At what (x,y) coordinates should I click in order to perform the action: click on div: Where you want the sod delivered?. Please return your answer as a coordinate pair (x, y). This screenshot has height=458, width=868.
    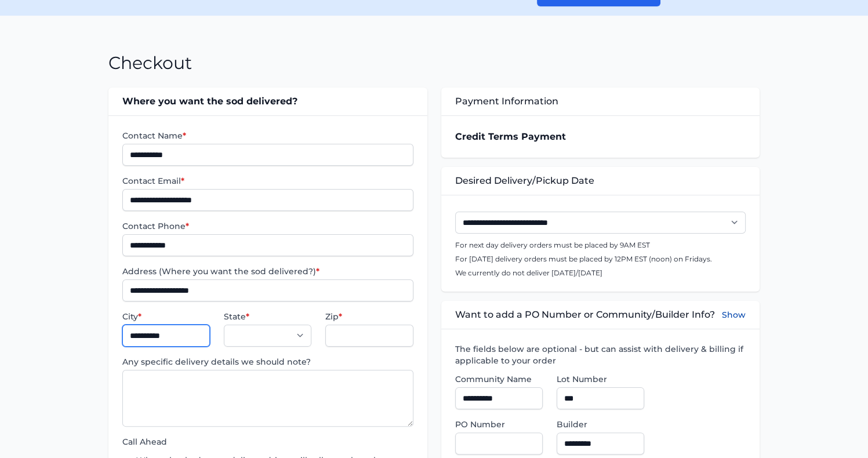
    Looking at the image, I should click on (267, 102).